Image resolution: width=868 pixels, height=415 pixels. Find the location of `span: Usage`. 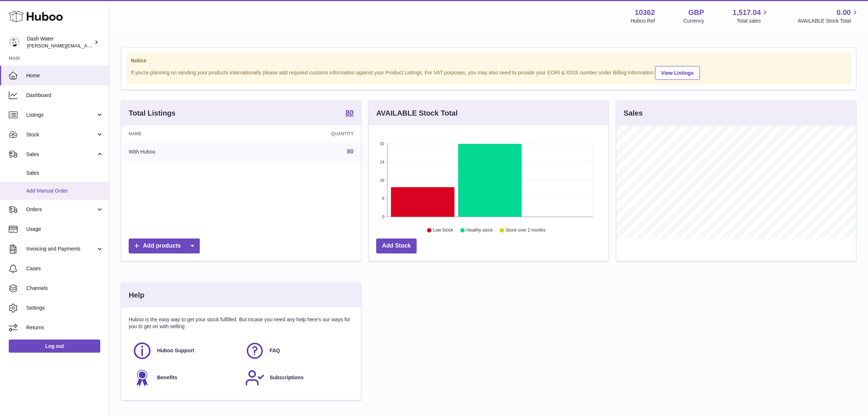

span: Usage is located at coordinates (65, 229).